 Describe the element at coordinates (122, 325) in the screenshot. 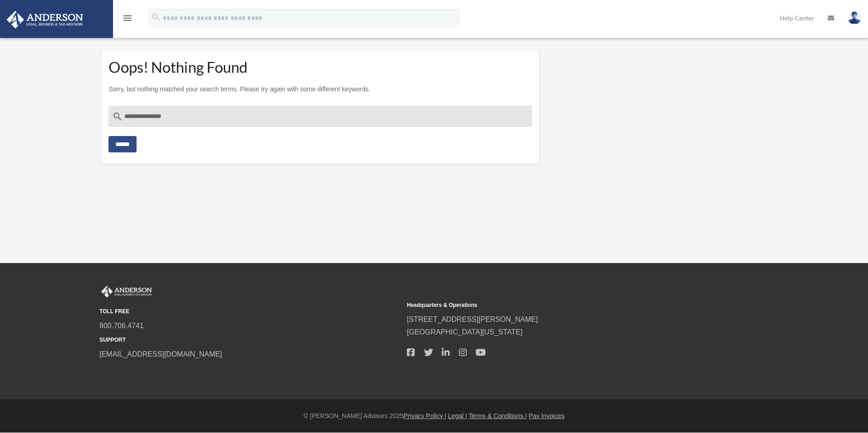

I see `a: 800.706.4741` at that location.